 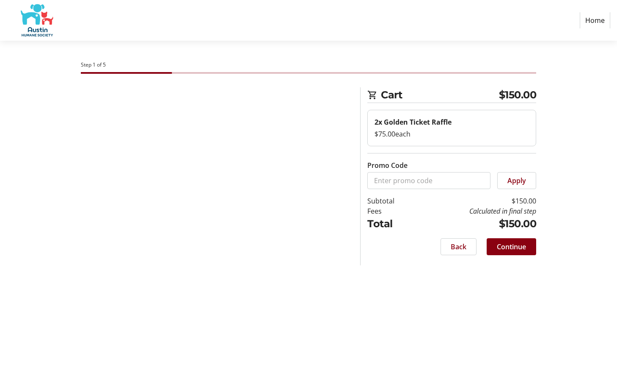 What do you see at coordinates (511, 246) in the screenshot?
I see `button: Continue` at bounding box center [511, 246].